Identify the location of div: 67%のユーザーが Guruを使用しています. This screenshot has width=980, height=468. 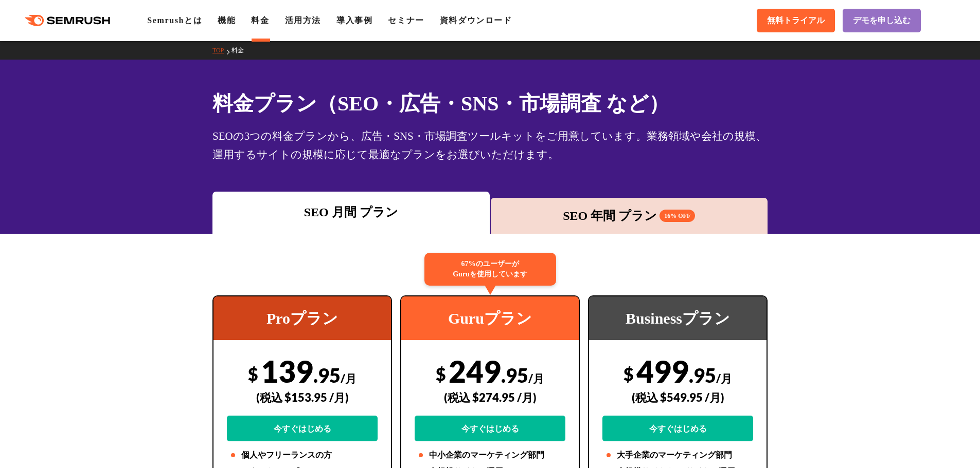
(490, 269).